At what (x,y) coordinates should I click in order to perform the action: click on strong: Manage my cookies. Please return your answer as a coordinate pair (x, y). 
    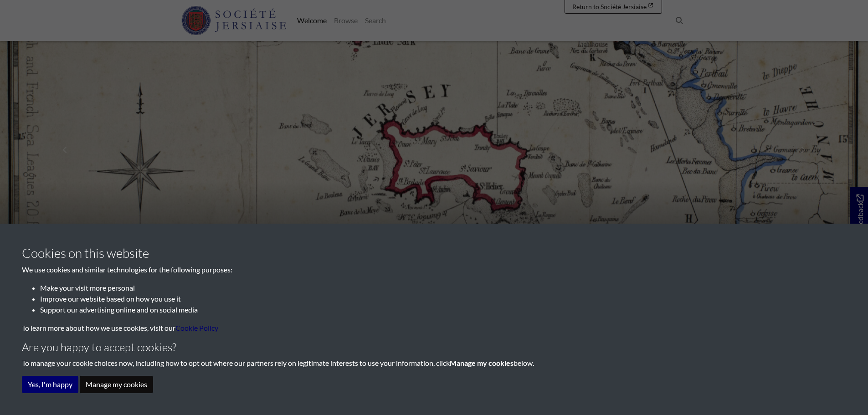
    Looking at the image, I should click on (482, 363).